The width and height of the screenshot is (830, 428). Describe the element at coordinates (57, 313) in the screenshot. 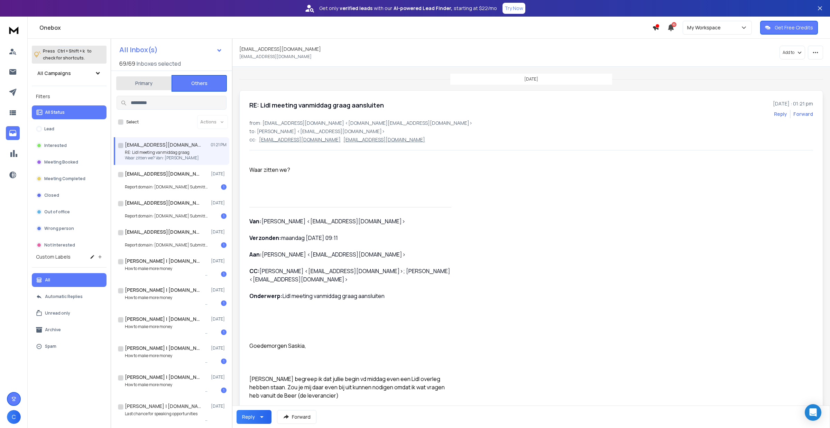

I see `p: Unread only` at that location.